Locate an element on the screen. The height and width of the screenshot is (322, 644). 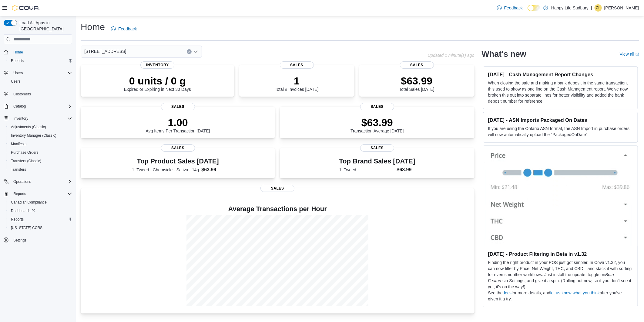
em: Beta Features is located at coordinates (551, 277).